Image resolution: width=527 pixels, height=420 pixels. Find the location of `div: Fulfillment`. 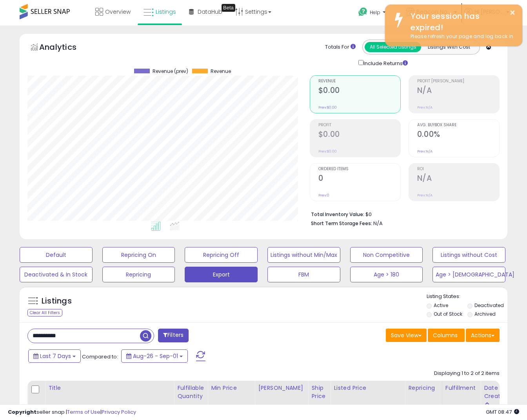

div: Fulfillment is located at coordinates (462, 388).